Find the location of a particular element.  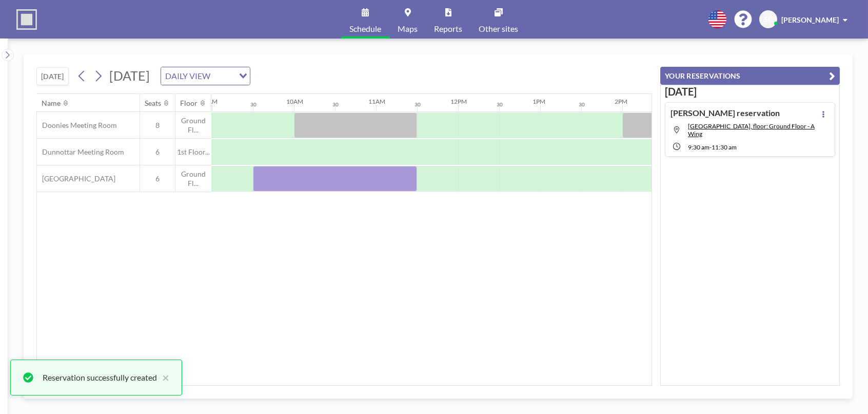

span: Other sites is located at coordinates (499, 28).